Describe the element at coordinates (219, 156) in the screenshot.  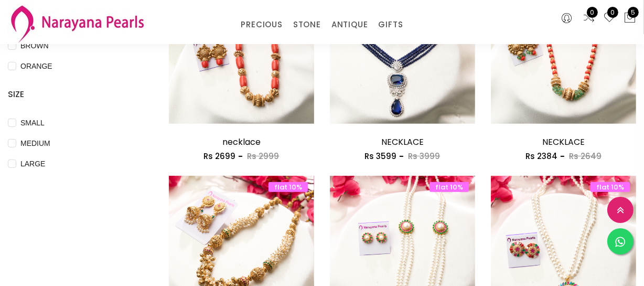
I see `span: Rs 2699` at that location.